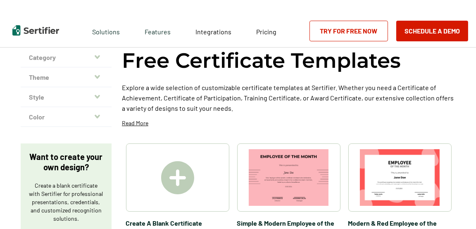  Describe the element at coordinates (66, 202) in the screenshot. I see `p: Create a blank certificate with Sertifier for professional presentations, credentials, and custom...` at that location.